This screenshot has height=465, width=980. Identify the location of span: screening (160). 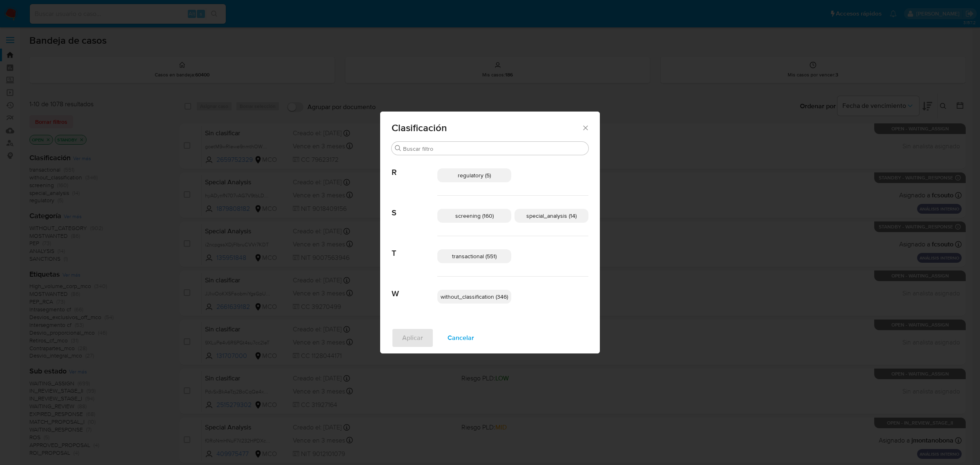
(474, 216).